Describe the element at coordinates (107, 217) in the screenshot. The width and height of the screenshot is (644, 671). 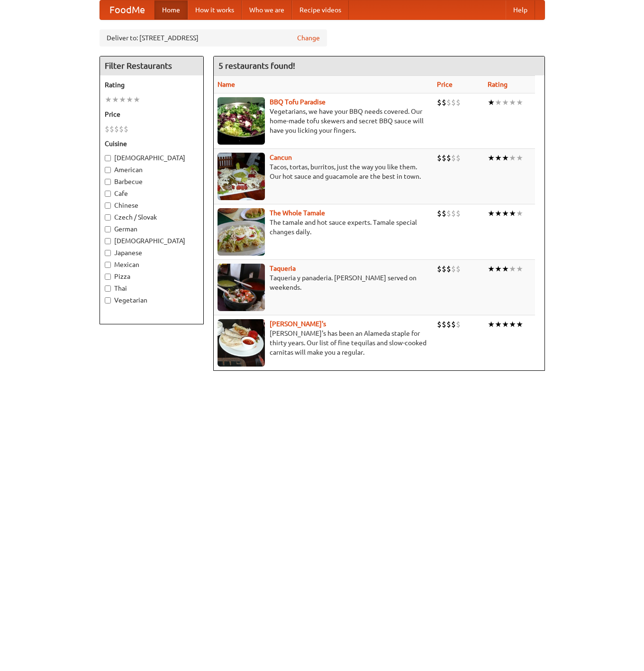
I see `input: Czech / Slovak` at that location.